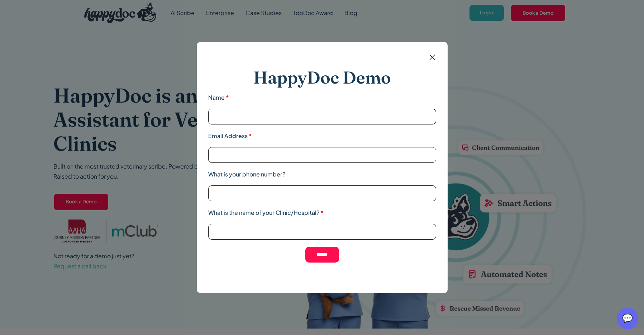 The height and width of the screenshot is (335, 644). Describe the element at coordinates (322, 213) in the screenshot. I see `label: What is the name of your Clinic/Hospital?` at that location.